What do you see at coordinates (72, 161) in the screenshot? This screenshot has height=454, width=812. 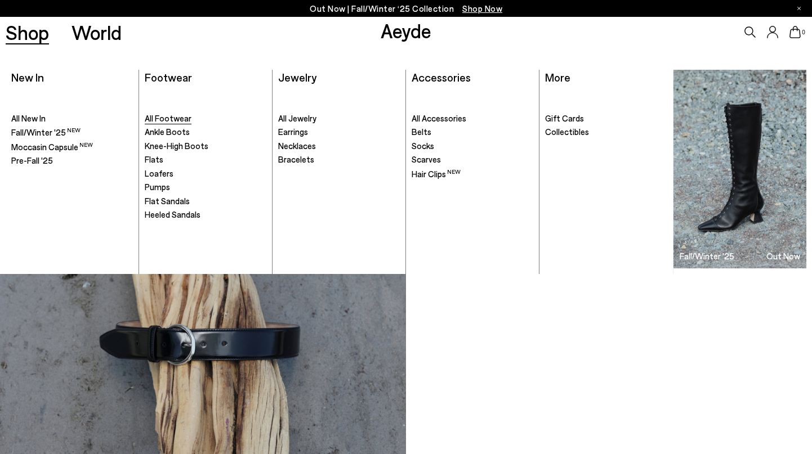 I see `a: Pre-Fall '25` at bounding box center [72, 161].